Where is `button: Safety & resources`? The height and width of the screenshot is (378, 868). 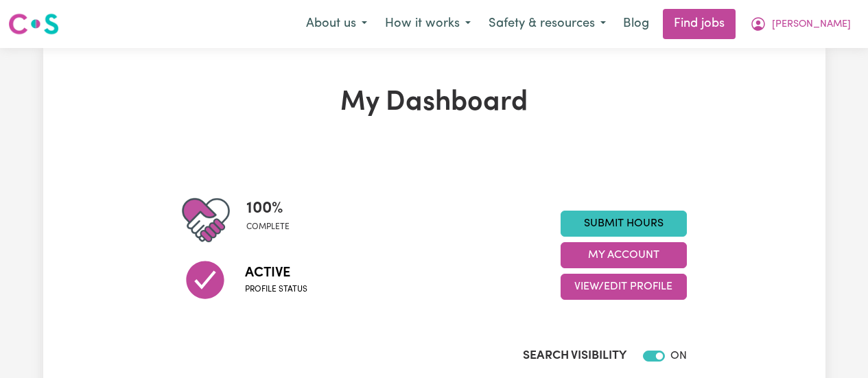
button: Safety & resources is located at coordinates (547, 24).